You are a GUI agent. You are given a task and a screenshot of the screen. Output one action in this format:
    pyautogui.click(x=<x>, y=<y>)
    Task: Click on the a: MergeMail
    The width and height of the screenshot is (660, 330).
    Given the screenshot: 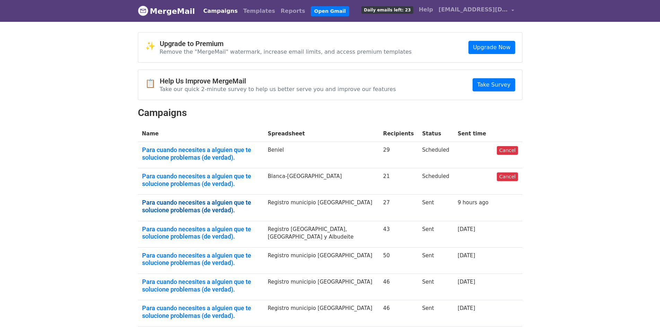 What is the action you would take?
    pyautogui.click(x=166, y=11)
    